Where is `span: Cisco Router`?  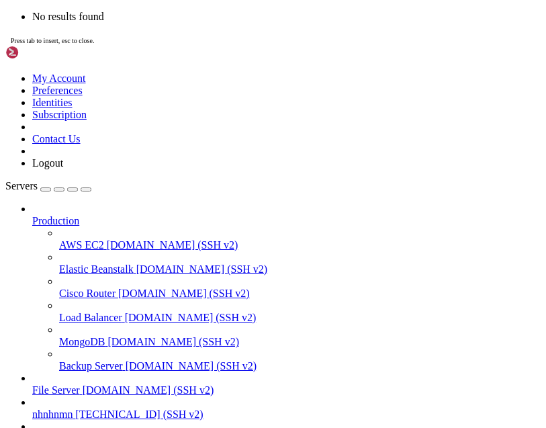 span: Cisco Router is located at coordinates (87, 293).